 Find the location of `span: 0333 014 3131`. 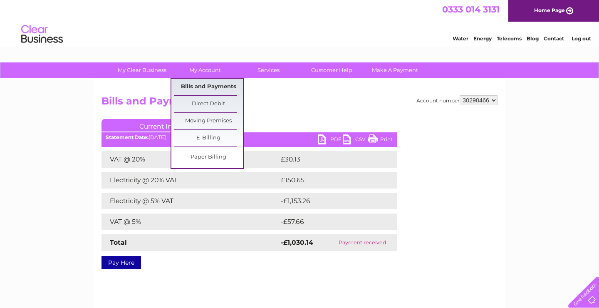

span: 0333 014 3131 is located at coordinates (471, 9).